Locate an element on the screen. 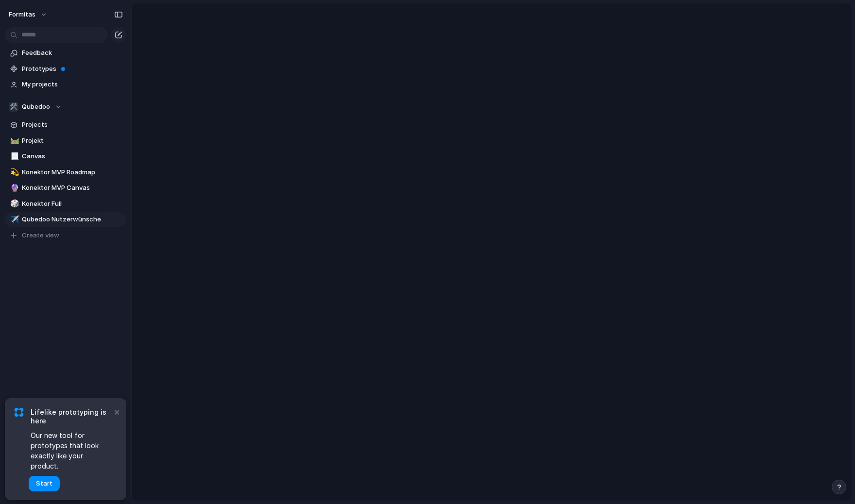  span: Qubedoo Nutzerwünsche is located at coordinates (73, 219).